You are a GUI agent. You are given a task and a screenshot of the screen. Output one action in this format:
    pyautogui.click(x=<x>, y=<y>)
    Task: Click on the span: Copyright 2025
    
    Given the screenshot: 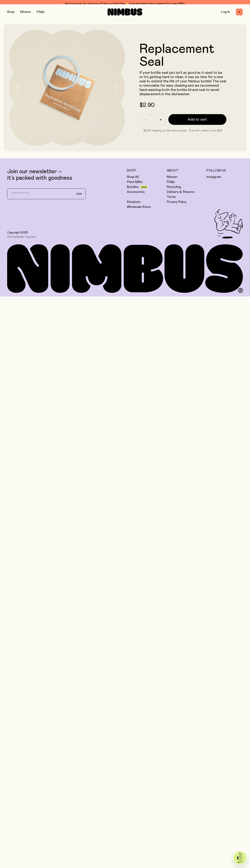 What is the action you would take?
    pyautogui.click(x=18, y=233)
    